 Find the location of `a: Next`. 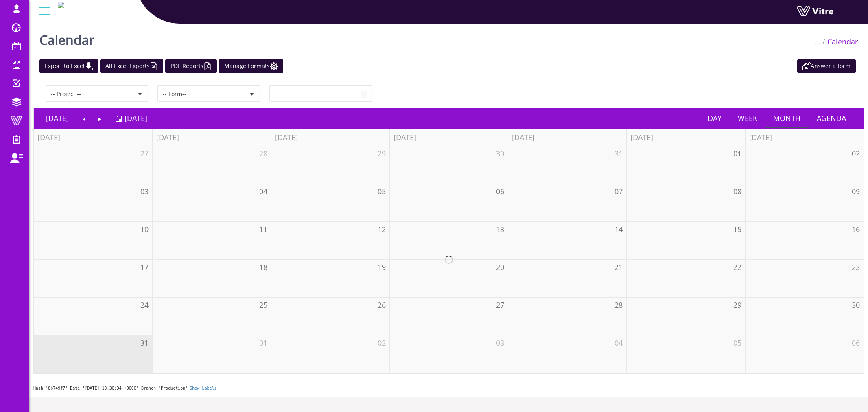

a: Next is located at coordinates (100, 118).